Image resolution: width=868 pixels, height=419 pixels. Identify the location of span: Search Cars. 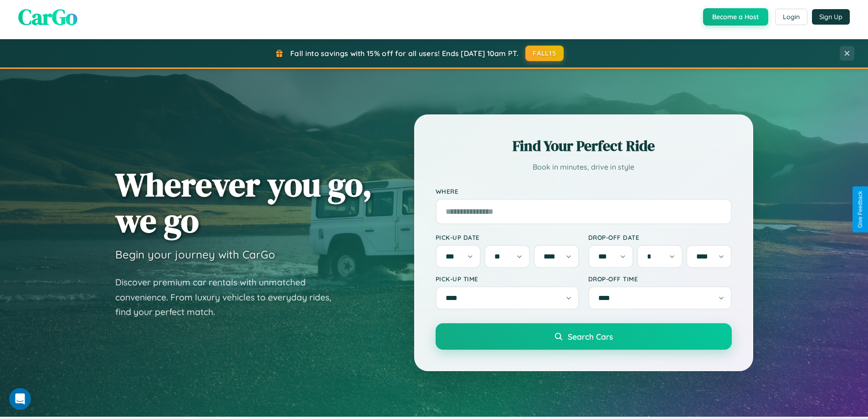
(590, 337).